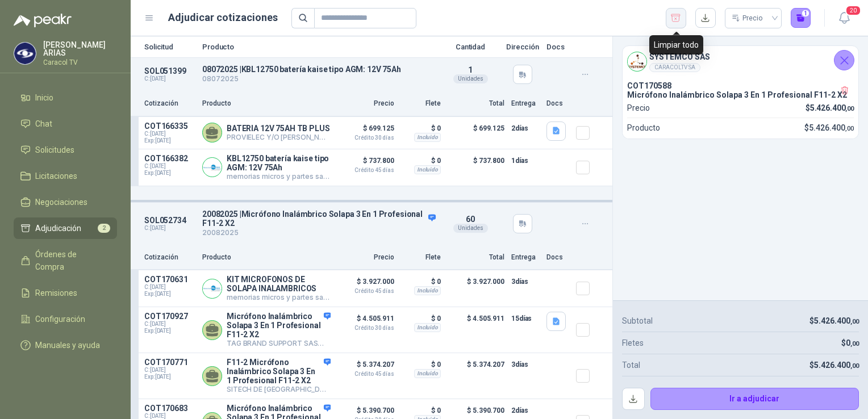 This screenshot has height=419, width=868. Describe the element at coordinates (278, 297) in the screenshot. I see `p: memorias micros y partes sas` at that location.